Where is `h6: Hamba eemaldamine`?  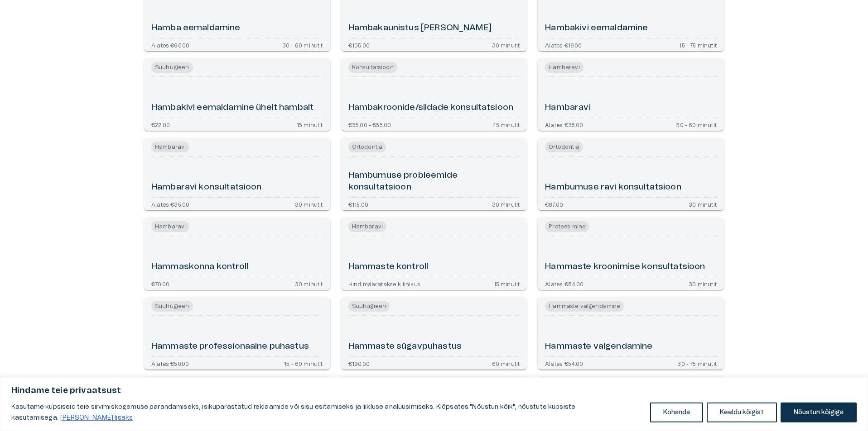
h6: Hamba eemaldamine is located at coordinates (196, 28).